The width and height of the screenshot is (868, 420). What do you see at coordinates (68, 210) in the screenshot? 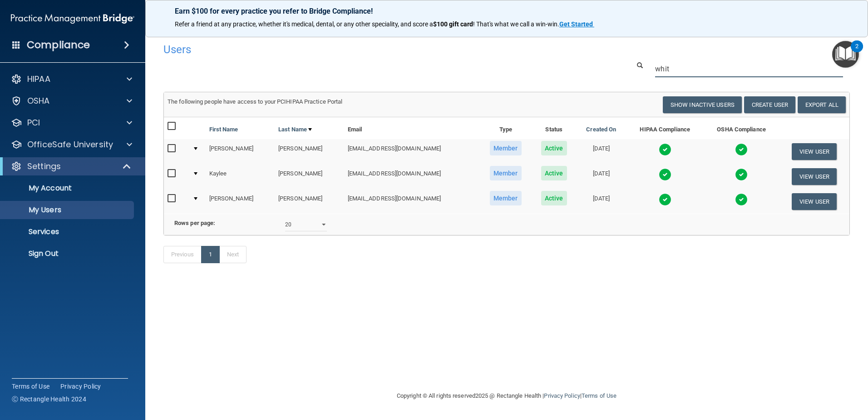
I see `p: My Users` at bounding box center [68, 210].